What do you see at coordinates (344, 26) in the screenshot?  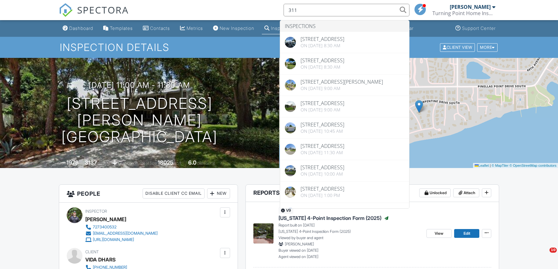 I see `li: Inspections` at bounding box center [344, 26].